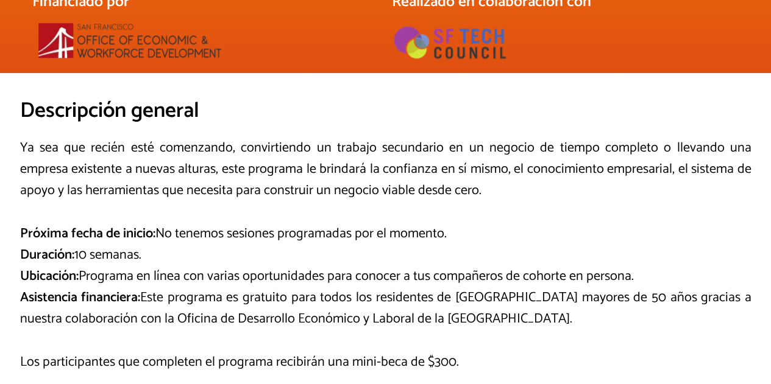 This screenshot has height=384, width=771. What do you see at coordinates (450, 42) in the screenshot?
I see `div: 1 de 1` at bounding box center [450, 42].